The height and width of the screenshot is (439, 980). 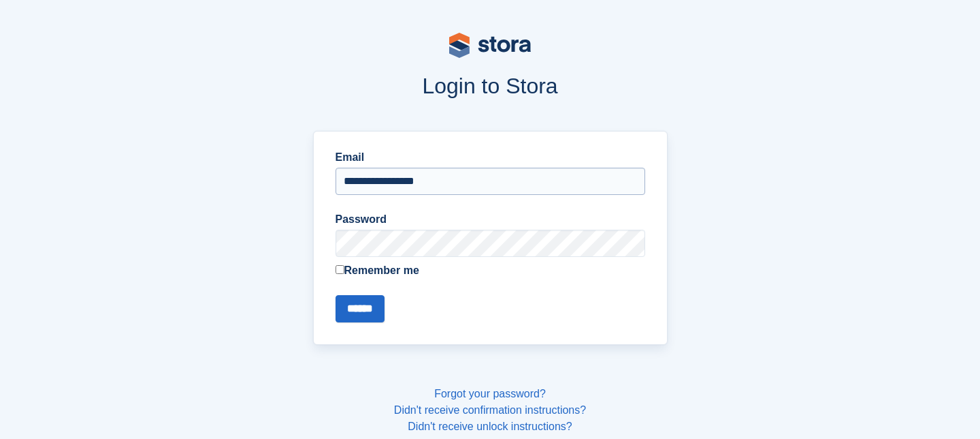 I want to click on label: Password, so click(x=490, y=220).